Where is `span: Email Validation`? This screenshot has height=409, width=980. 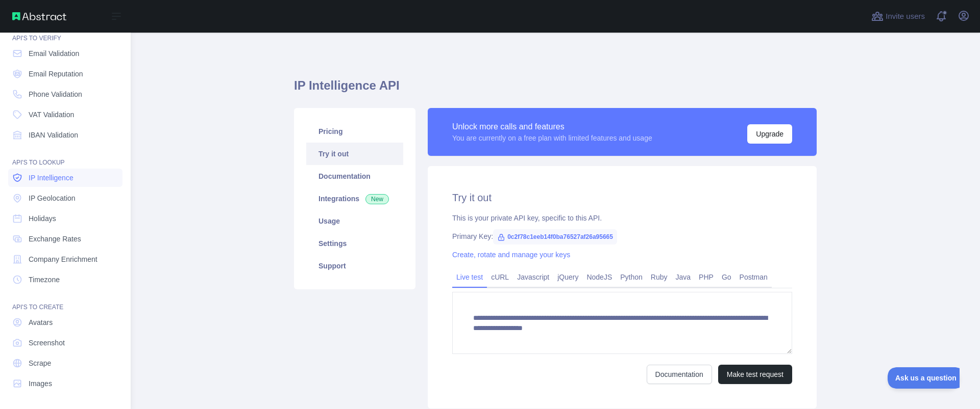 span: Email Validation is located at coordinates (54, 54).